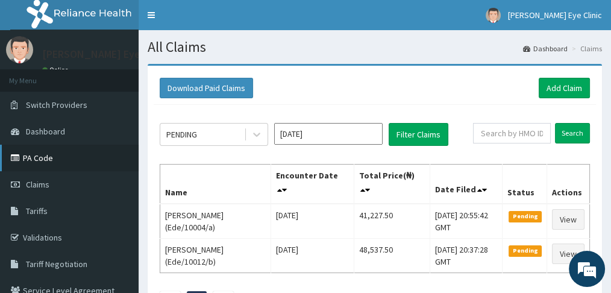 The width and height of the screenshot is (611, 293). I want to click on th: Date Filed, so click(466, 184).